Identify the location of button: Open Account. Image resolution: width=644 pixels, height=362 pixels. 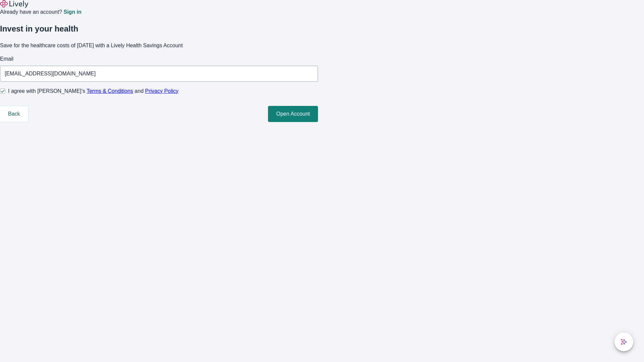
(293, 114).